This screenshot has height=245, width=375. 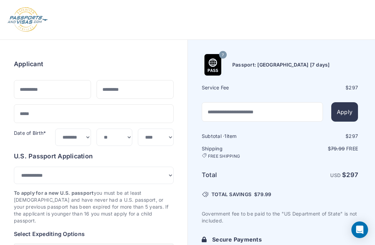 I want to click on h6: Service Fee, so click(x=240, y=88).